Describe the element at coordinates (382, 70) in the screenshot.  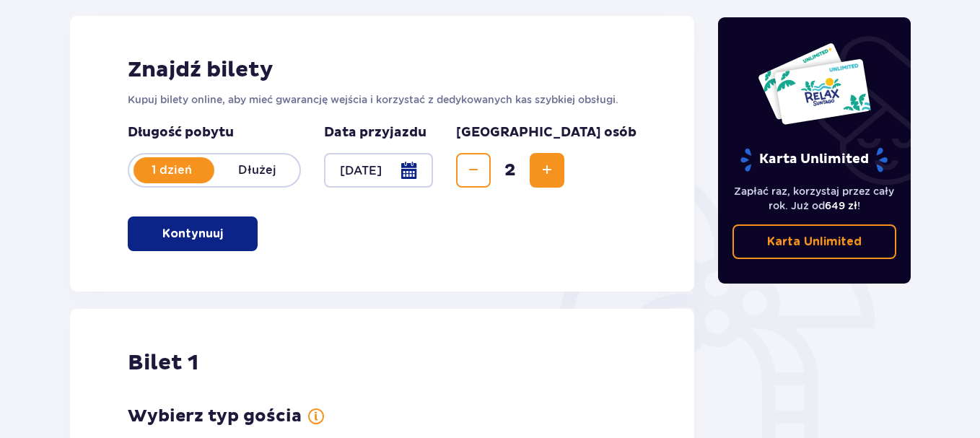
I see `h2: Znajdź bilety` at that location.